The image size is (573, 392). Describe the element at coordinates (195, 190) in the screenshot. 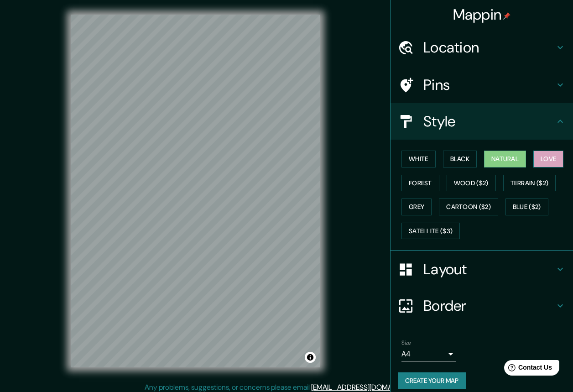

I see `canvas: Map` at that location.